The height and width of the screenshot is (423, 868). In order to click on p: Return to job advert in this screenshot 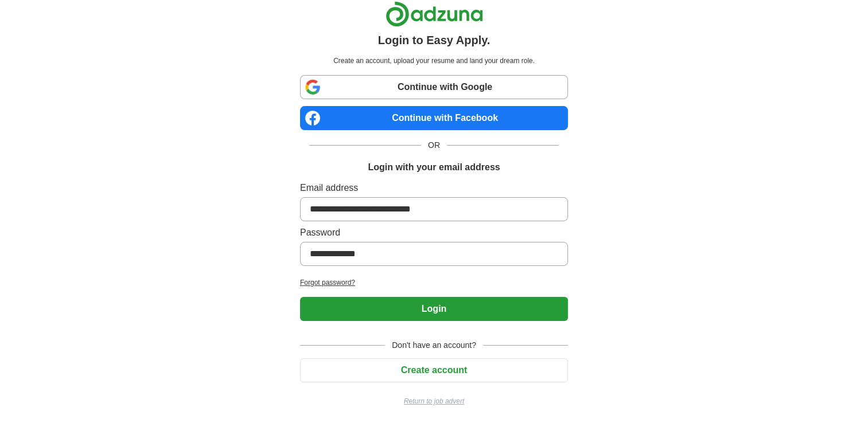, I will do `click(434, 401)`.